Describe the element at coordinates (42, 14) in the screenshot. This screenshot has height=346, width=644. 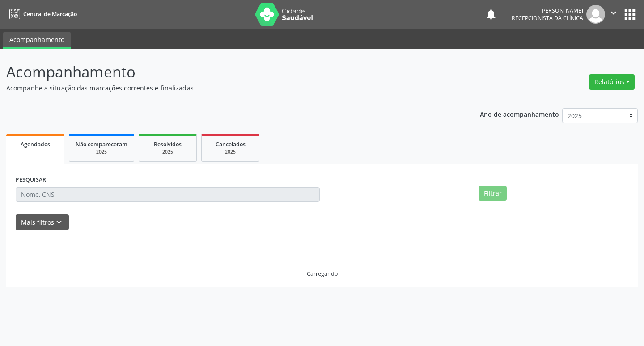
I see `a: Central de Marcação` at that location.